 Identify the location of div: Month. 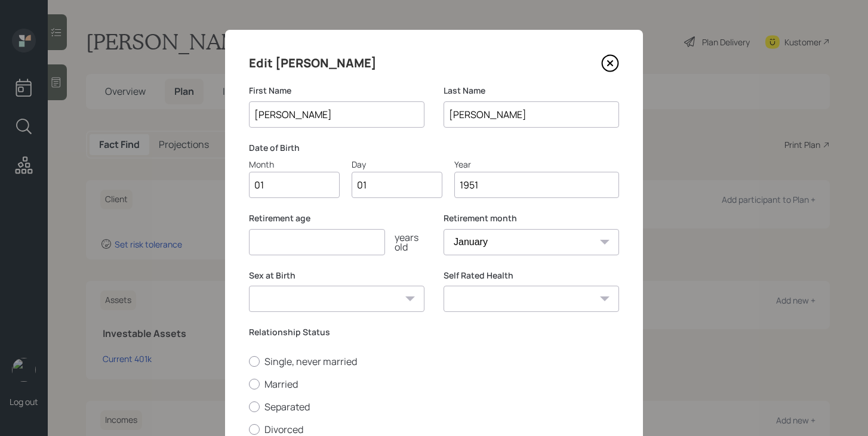
(294, 164).